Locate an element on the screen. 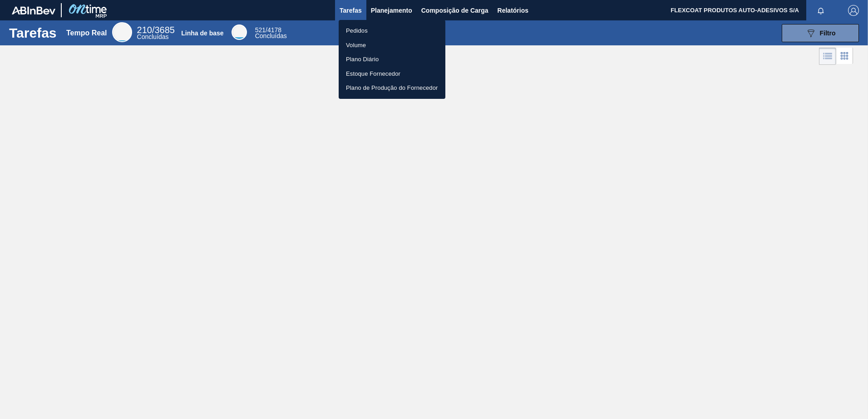 Image resolution: width=868 pixels, height=419 pixels. a: Estoque Fornecedor is located at coordinates (392, 74).